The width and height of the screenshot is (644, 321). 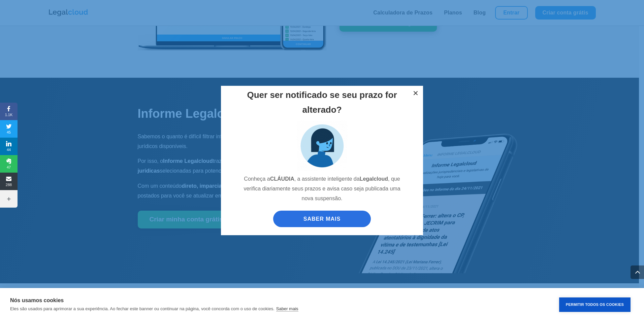 What do you see at coordinates (37, 300) in the screenshot?
I see `strong: Nós usamos cookies` at bounding box center [37, 300].